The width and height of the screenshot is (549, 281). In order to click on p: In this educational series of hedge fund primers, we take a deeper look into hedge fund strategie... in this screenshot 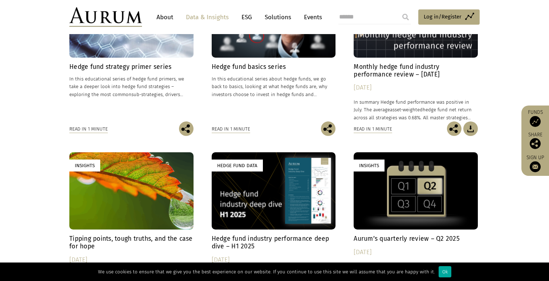, I will do `click(131, 86)`.